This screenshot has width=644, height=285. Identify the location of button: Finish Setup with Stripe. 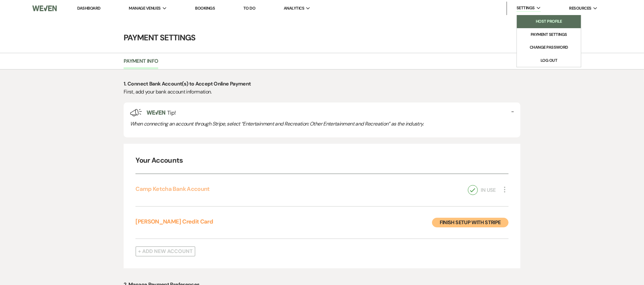
(470, 223).